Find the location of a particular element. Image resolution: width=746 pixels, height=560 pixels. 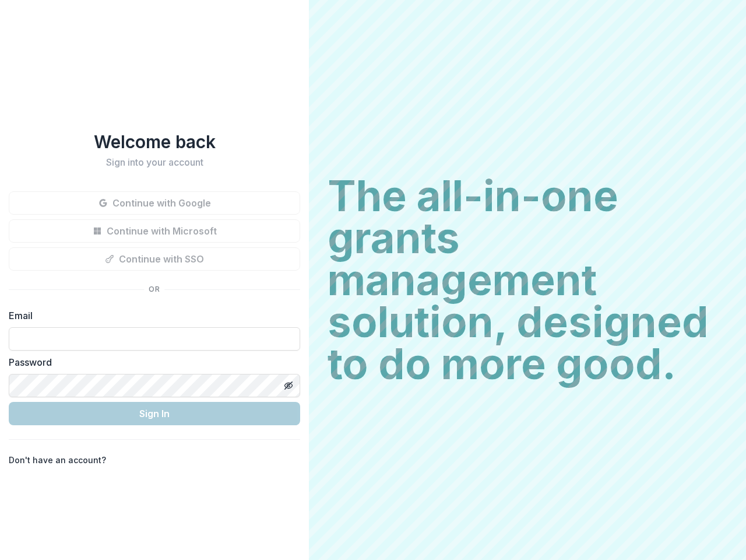

button: Continue with SSO is located at coordinates (155, 259).